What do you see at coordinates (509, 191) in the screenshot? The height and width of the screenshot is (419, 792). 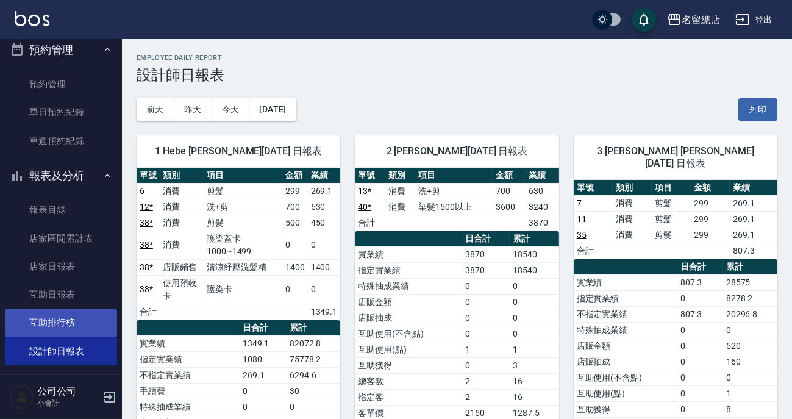 I see `td: 700` at bounding box center [509, 191].